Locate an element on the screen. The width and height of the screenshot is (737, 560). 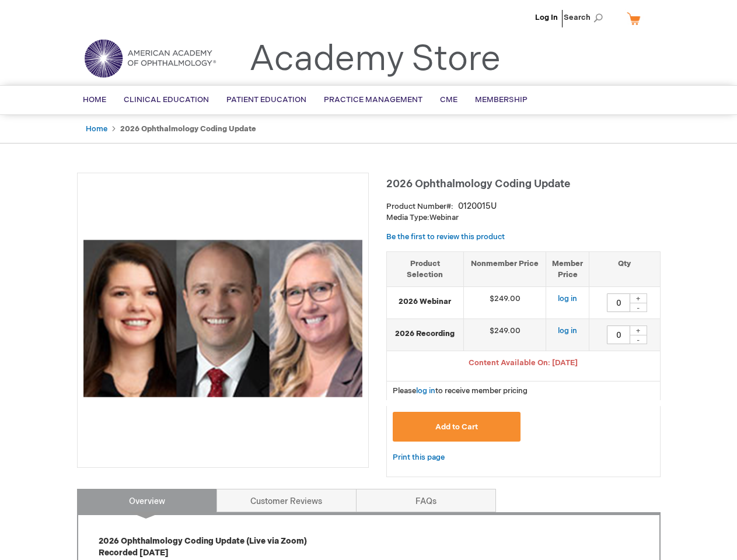
div: 0120015U is located at coordinates (478, 206).